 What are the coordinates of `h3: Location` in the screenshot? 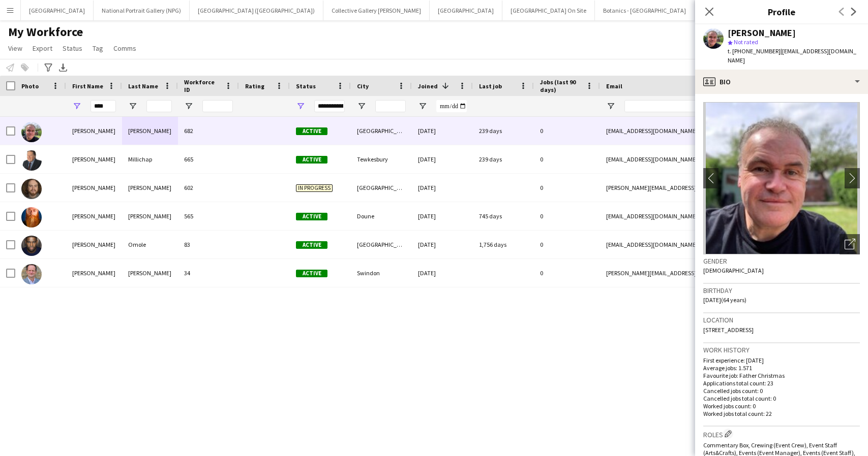 It's located at (782, 320).